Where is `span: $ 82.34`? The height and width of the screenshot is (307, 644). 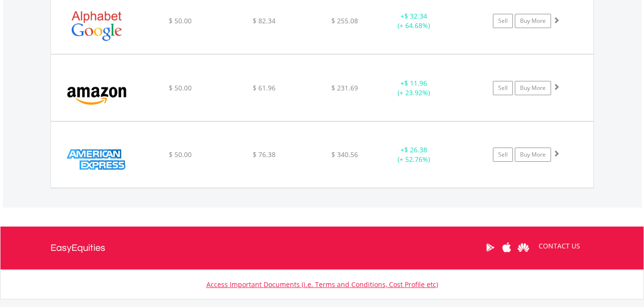 span: $ 82.34 is located at coordinates (264, 21).